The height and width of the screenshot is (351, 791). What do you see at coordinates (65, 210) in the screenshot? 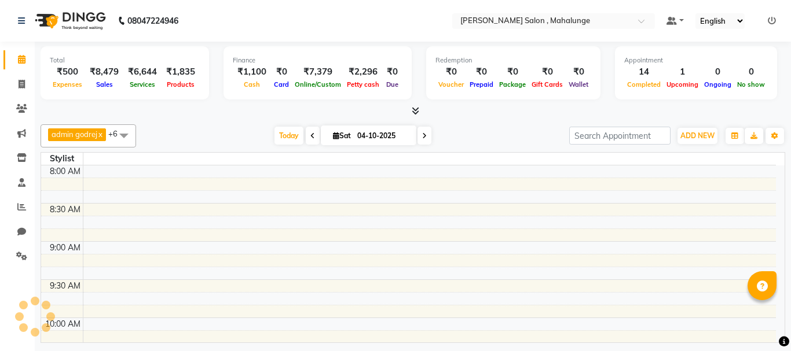
I see `div: 8:30 AM` at bounding box center [65, 210].